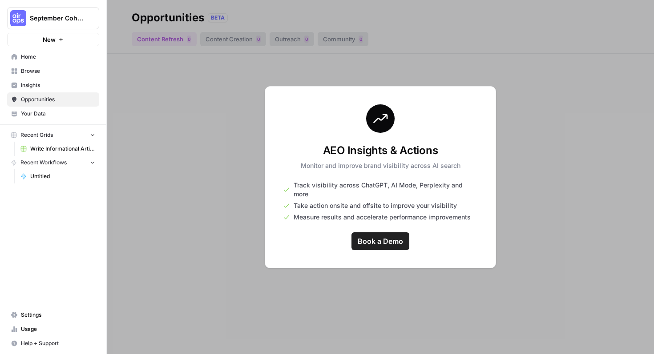  Describe the element at coordinates (53, 114) in the screenshot. I see `a: Your Data` at that location.